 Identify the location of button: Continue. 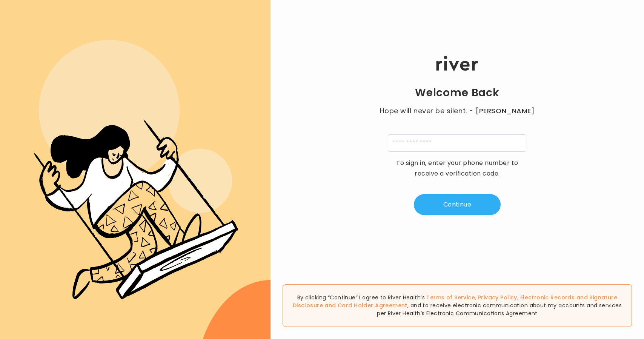
(457, 204).